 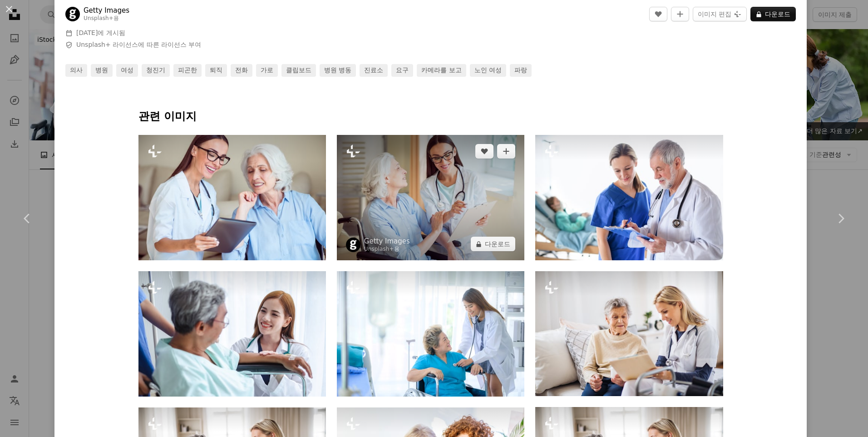 What do you see at coordinates (102, 70) in the screenshot?
I see `a: 병원` at bounding box center [102, 70].